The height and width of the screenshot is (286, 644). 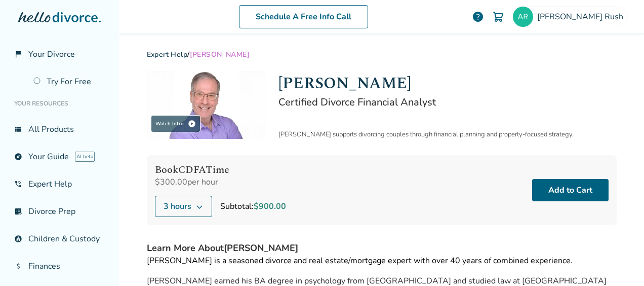 I want to click on span: view_list, so click(x=18, y=130).